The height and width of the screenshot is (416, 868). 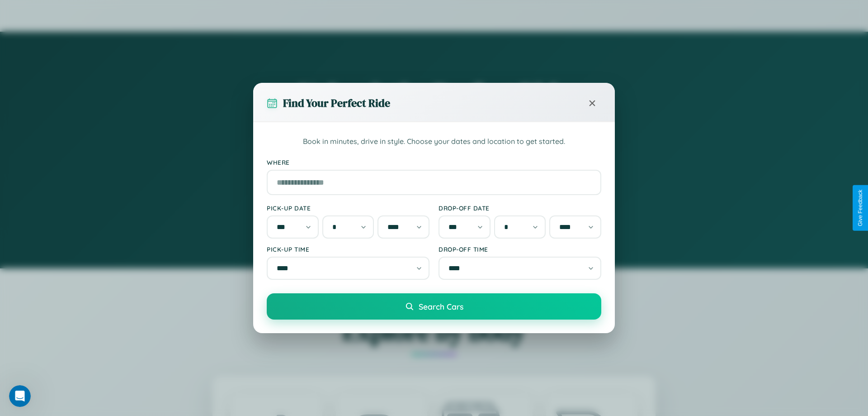 I want to click on button: Search Cars, so click(x=434, y=306).